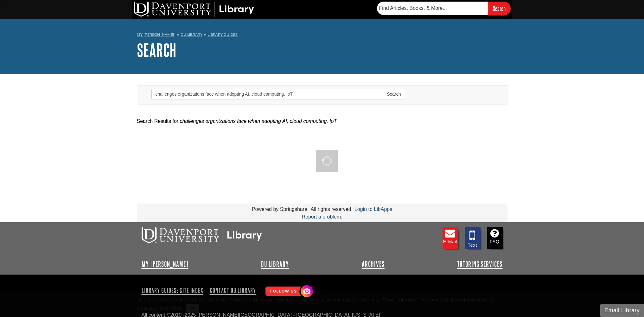 This screenshot has height=317, width=644. What do you see at coordinates (433, 8) in the screenshot?
I see `input: Find Articles, Books, & More...` at bounding box center [433, 8].